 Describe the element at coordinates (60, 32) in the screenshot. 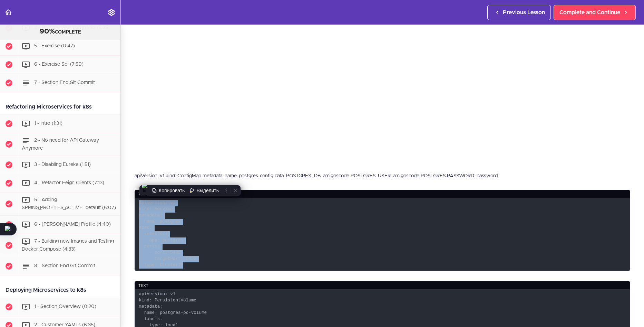

I see `div: COMPLETE` at that location.